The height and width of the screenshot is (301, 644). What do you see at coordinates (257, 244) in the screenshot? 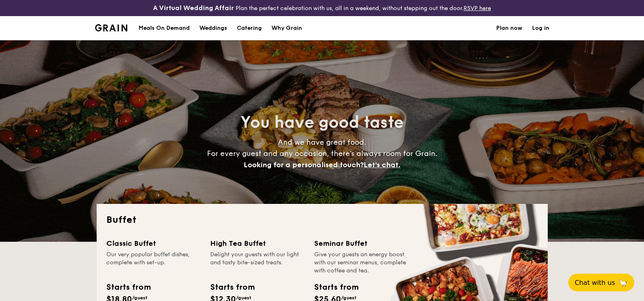
I see `div: High Tea Buffet` at bounding box center [257, 244].